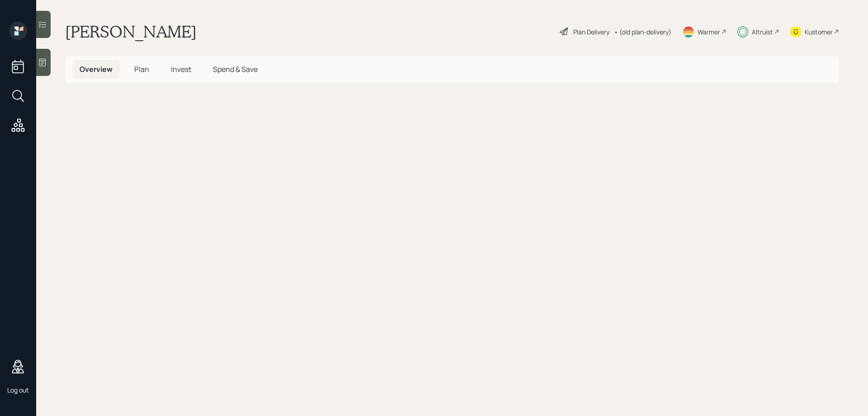 This screenshot has height=416, width=868. I want to click on div: Plan Delivery, so click(592, 32).